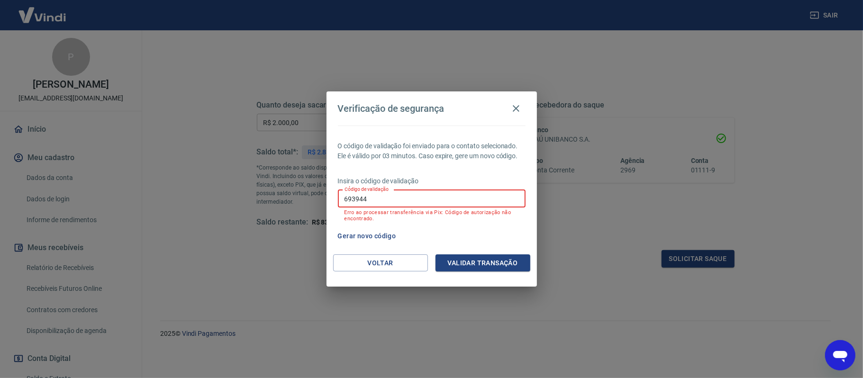 This screenshot has height=378, width=863. Describe the element at coordinates (483, 263) in the screenshot. I see `button: Validar transação` at that location.